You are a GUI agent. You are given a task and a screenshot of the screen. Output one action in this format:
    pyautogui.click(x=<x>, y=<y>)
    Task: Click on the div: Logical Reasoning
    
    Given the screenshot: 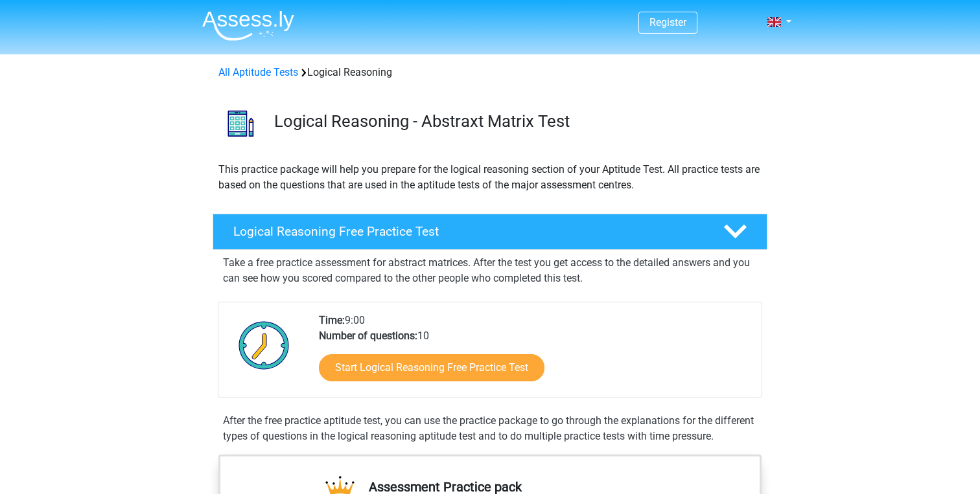 What is the action you would take?
    pyautogui.click(x=490, y=72)
    